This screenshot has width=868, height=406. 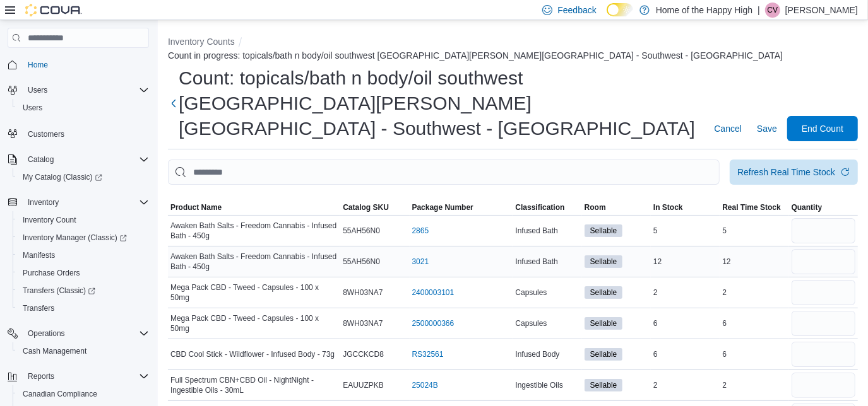 I want to click on div: 12, so click(x=754, y=262).